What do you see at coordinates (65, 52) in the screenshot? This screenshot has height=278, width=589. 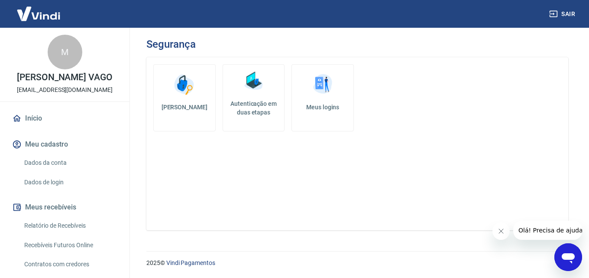 I see `div: M` at bounding box center [65, 52].